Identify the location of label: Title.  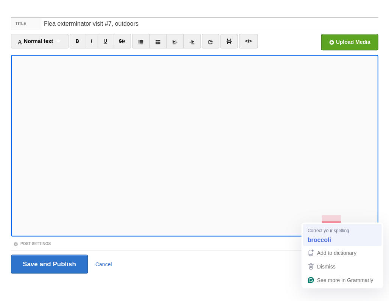
(26, 24).